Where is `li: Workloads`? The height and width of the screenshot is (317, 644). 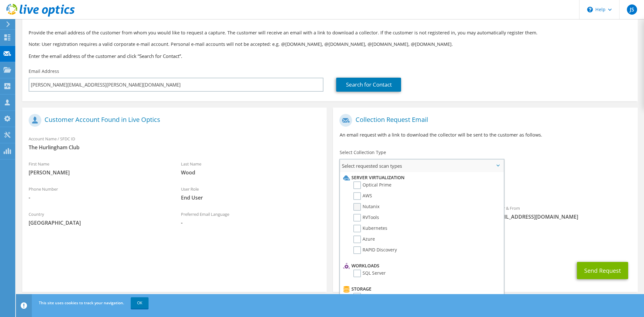
li: Workloads is located at coordinates (421, 266).